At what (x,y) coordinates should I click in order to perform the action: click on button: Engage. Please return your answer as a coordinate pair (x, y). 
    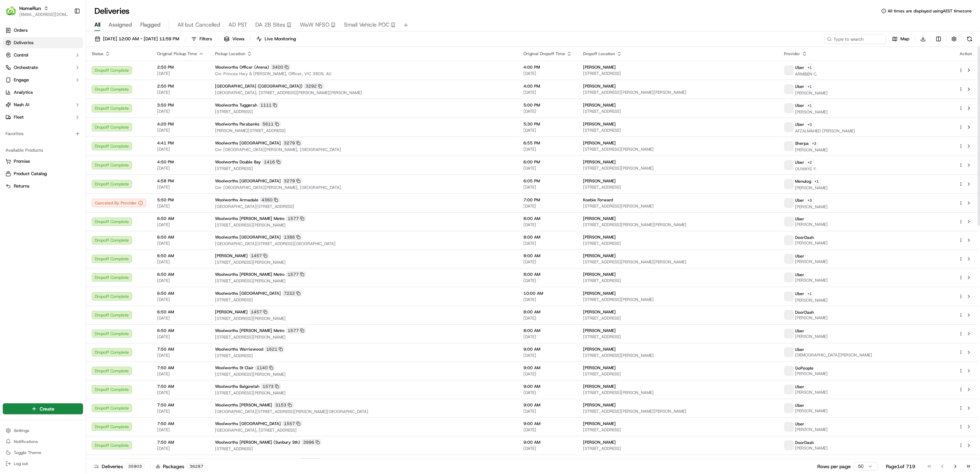
    Looking at the image, I should click on (43, 80).